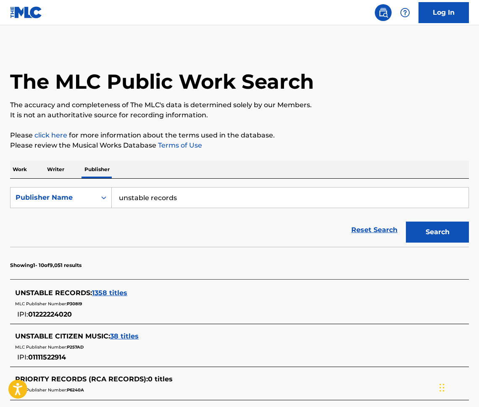  Describe the element at coordinates (124, 336) in the screenshot. I see `span: 38 titles` at that location.